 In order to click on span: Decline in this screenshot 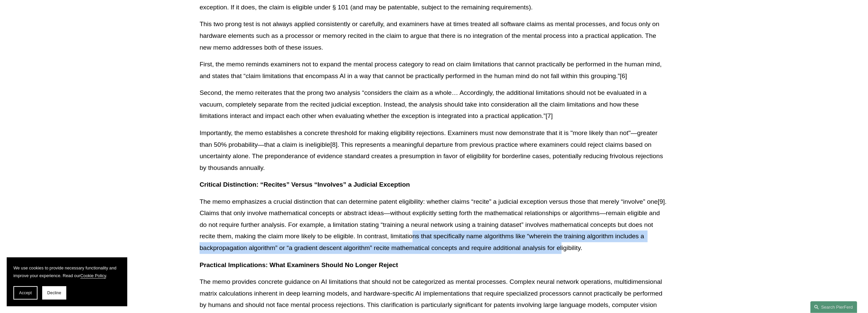, I will do `click(54, 293)`.